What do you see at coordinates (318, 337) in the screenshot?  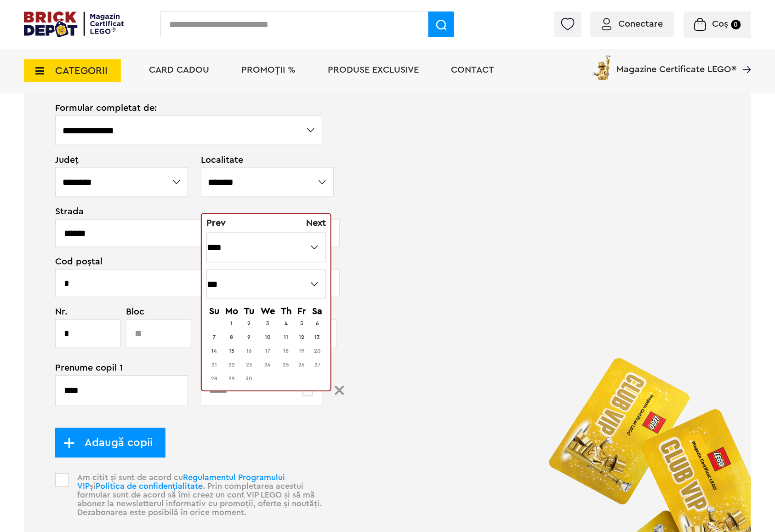 I see `a: 13` at bounding box center [318, 337].